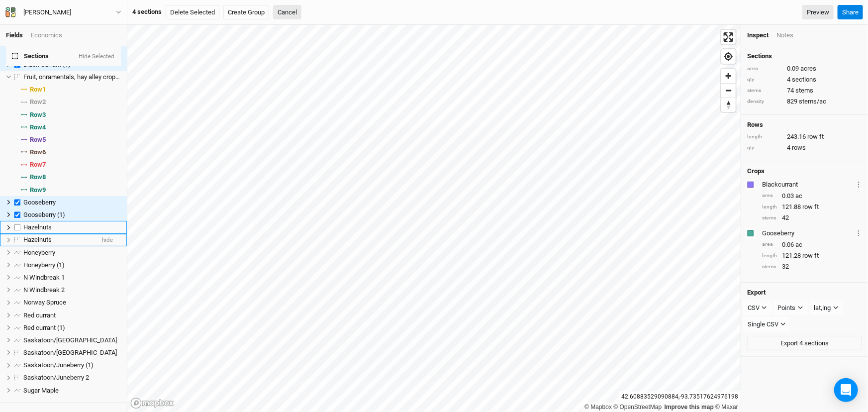 The width and height of the screenshot is (868, 412). Describe the element at coordinates (72, 365) in the screenshot. I see `div: Saskatoon/Juneberry (1)` at that location.